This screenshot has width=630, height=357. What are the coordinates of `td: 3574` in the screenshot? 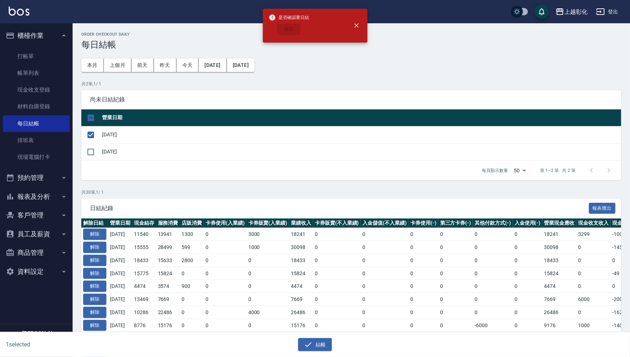 It's located at (168, 286).